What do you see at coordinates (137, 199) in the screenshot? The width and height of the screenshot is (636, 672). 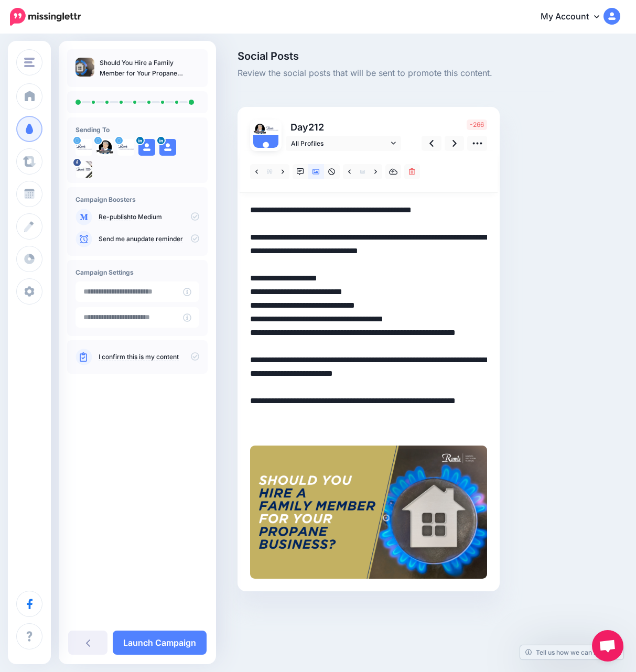 I see `h4: Campaign Boosters` at bounding box center [137, 199].